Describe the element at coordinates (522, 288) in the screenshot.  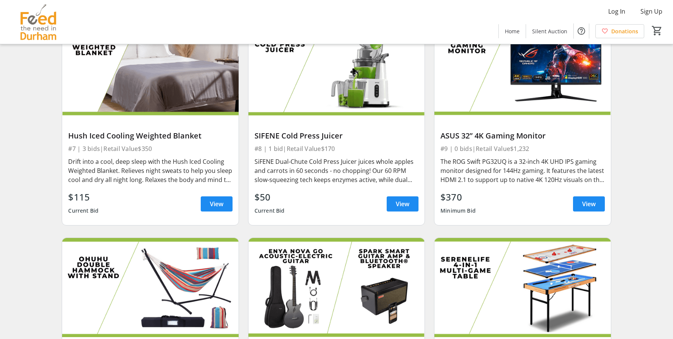
I see `img: SereneLife 4-in-1 Multi-Game Table` at that location.